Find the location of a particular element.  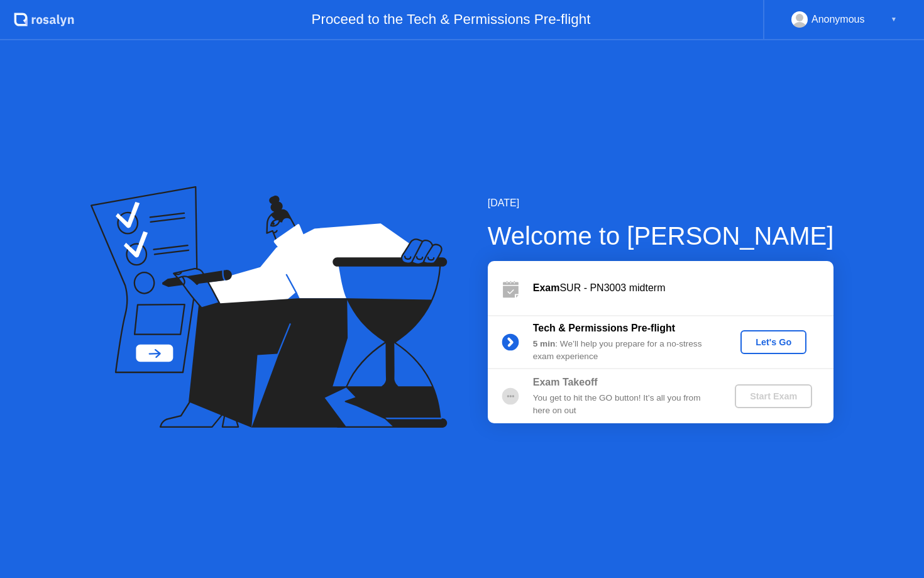

div: Start Exam is located at coordinates (773, 396).